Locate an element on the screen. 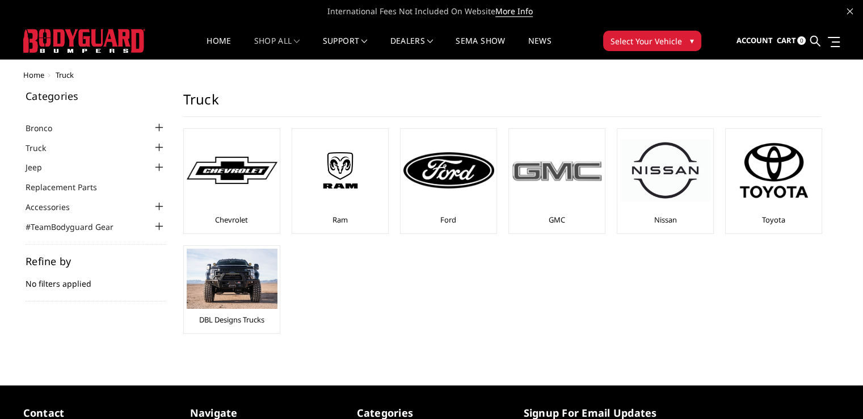 This screenshot has width=863, height=419. a: Support is located at coordinates (345, 48).